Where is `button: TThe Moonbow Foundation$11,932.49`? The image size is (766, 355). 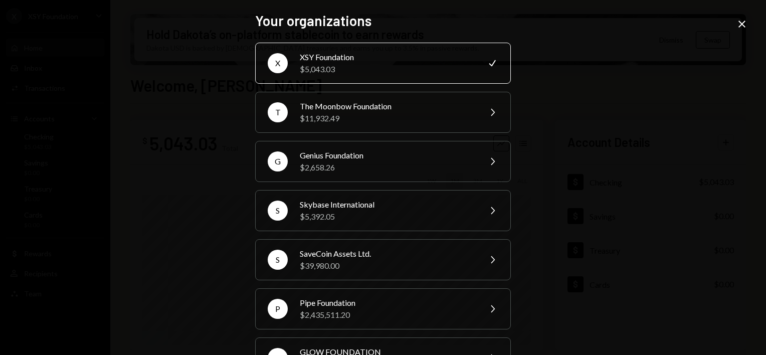 button: TThe Moonbow Foundation$11,932.49 is located at coordinates (383, 112).